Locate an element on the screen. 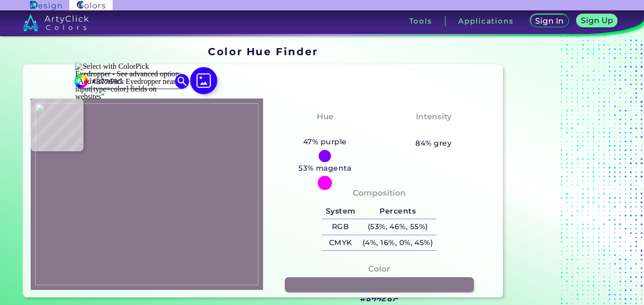 The width and height of the screenshot is (644, 305). h3: Purple-Magenta is located at coordinates (325, 130).